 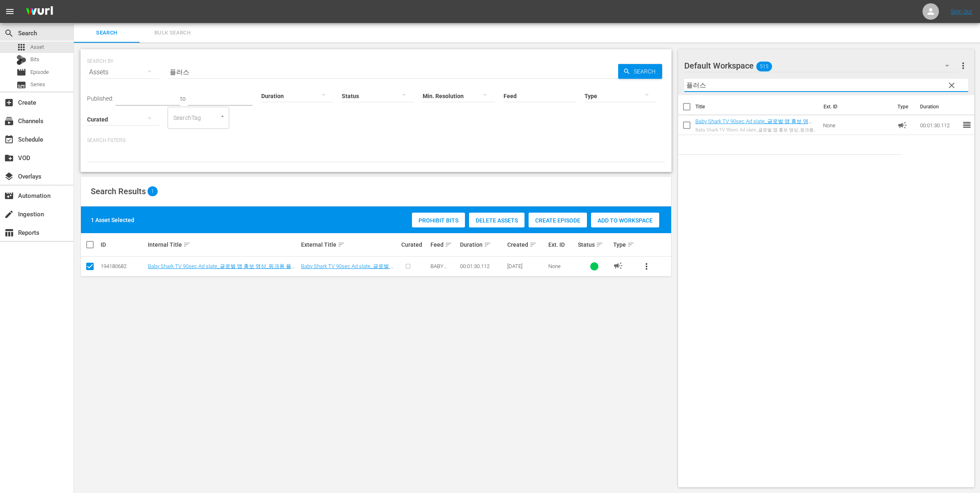 I want to click on span: 1, so click(x=153, y=191).